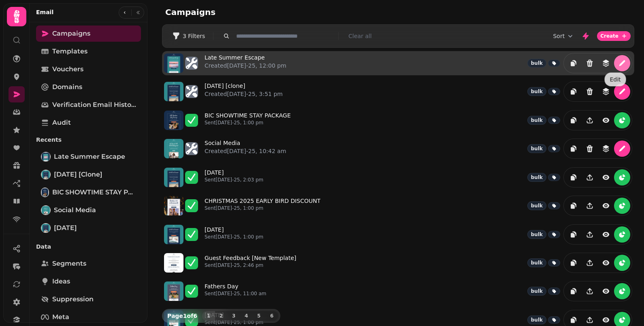 The width and height of the screenshot is (644, 326). Describe the element at coordinates (88, 122) in the screenshot. I see `a: Audit` at that location.